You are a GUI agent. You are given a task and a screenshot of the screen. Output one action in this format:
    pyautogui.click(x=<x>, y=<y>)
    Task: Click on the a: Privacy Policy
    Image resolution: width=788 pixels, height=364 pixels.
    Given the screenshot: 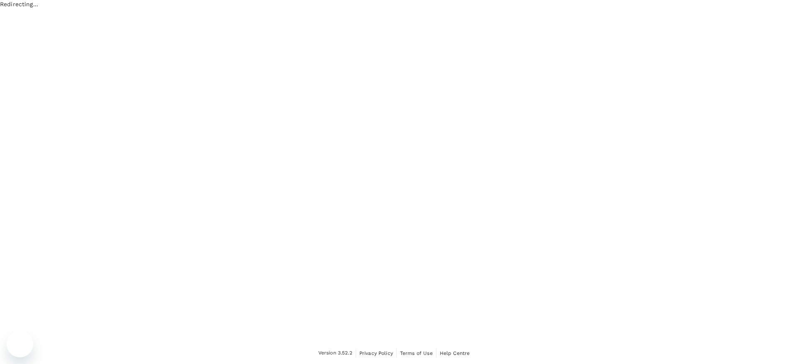 What is the action you would take?
    pyautogui.click(x=376, y=354)
    